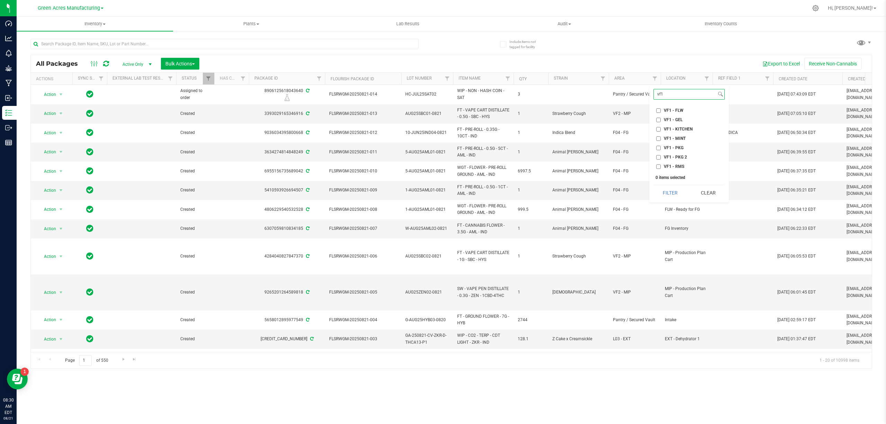  What do you see at coordinates (839, 360) in the screenshot?
I see `span: 1 - 20 of 10998 items` at bounding box center [839, 360].